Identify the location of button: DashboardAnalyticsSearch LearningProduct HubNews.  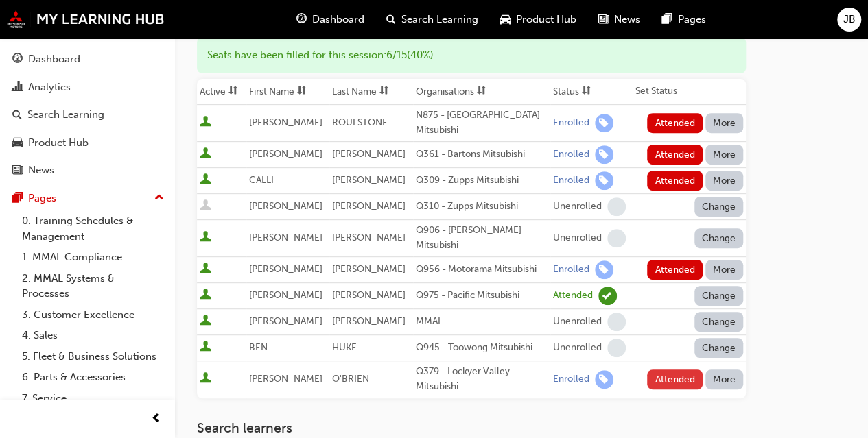
(87, 115).